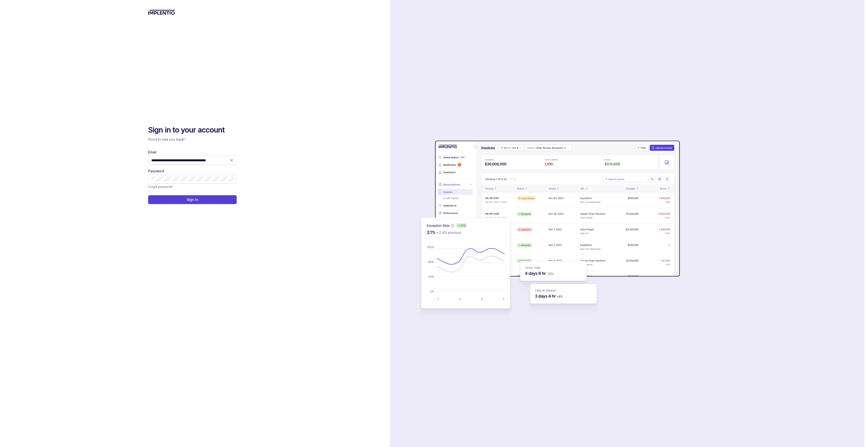 The image size is (868, 447). What do you see at coordinates (192, 140) in the screenshot?
I see `p: Good to see you back!` at bounding box center [192, 140].